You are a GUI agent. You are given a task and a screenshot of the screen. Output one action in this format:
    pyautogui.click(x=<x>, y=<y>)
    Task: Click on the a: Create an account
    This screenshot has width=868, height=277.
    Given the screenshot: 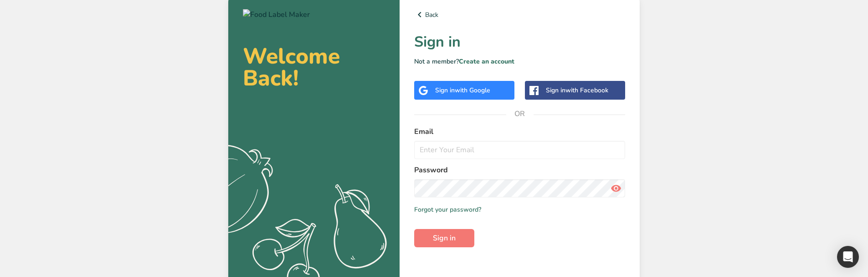 What is the action you would take?
    pyautogui.click(x=487, y=61)
    